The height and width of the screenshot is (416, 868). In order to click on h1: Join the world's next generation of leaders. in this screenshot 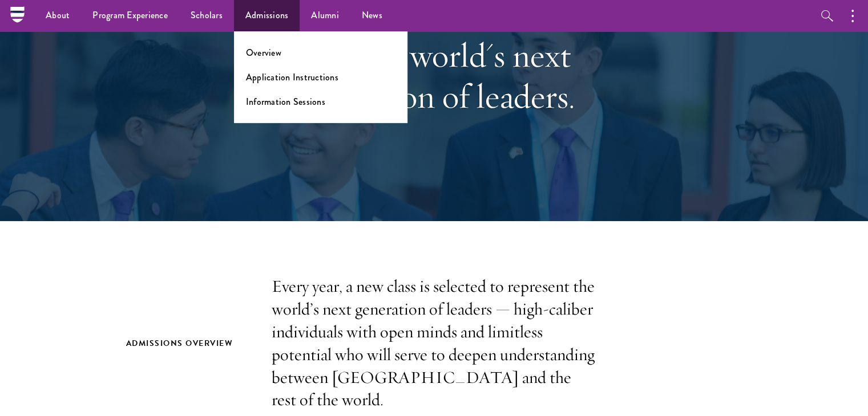, I will do `click(434, 76)`.